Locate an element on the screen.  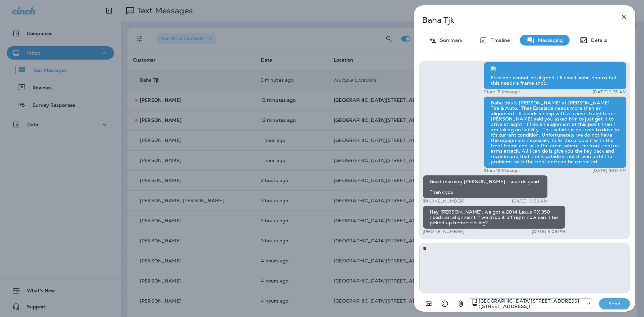
div: +1 (402) 891-8464 is located at coordinates (530, 304).